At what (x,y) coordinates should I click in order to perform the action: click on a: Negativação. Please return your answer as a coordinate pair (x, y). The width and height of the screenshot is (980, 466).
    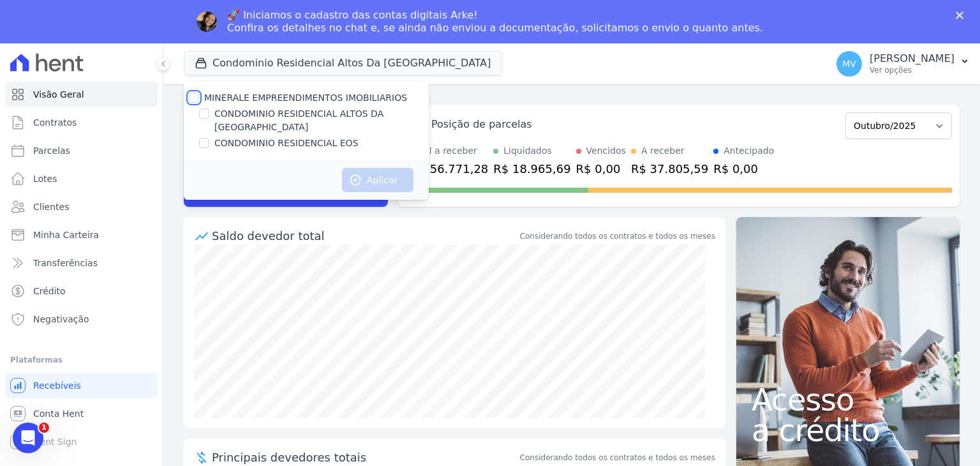
    Looking at the image, I should click on (81, 319).